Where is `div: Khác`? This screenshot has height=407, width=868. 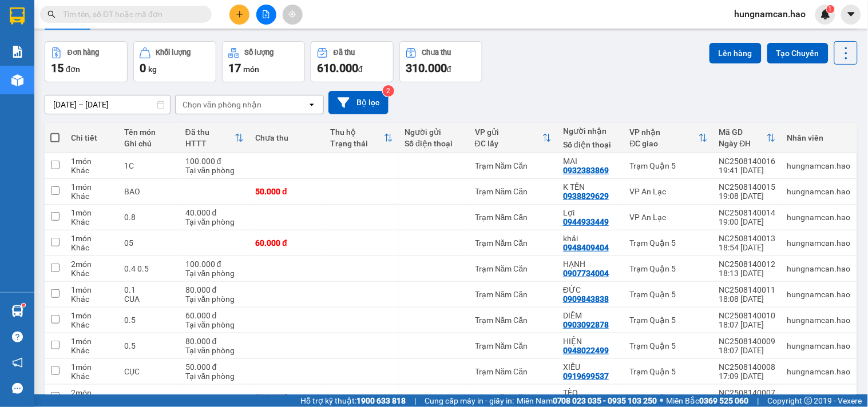
div: Khác is located at coordinates (92, 274).